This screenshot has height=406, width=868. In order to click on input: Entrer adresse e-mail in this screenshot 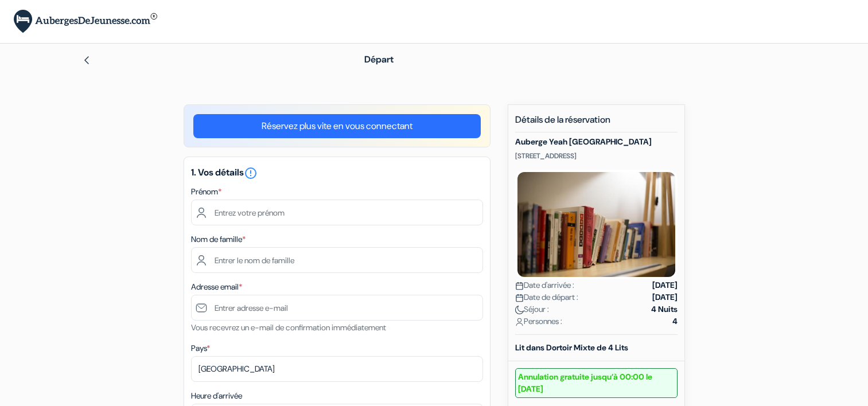, I will do `click(337, 307)`.